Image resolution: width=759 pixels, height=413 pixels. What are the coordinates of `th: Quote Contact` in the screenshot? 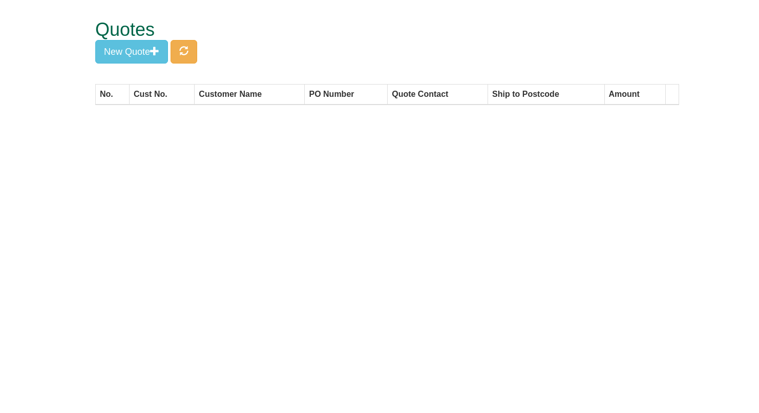 It's located at (438, 94).